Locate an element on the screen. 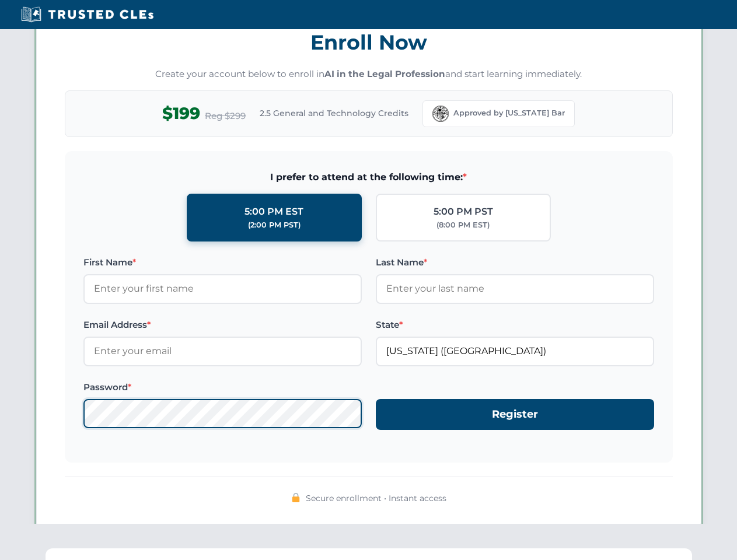 This screenshot has width=737, height=560. button: Register is located at coordinates (515, 414).